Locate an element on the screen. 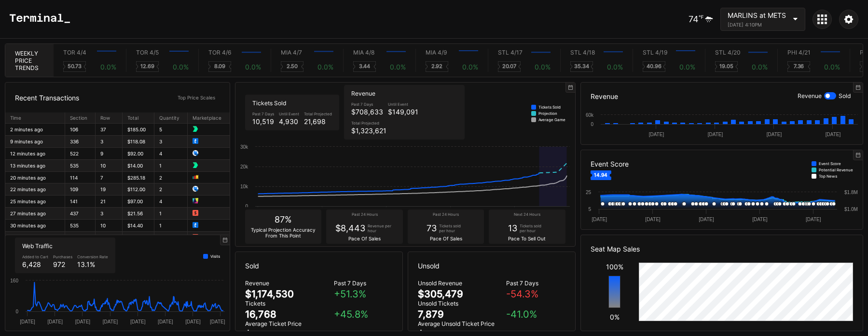 Image resolution: width=868 pixels, height=336 pixels. div: Average Unsold Ticket Price is located at coordinates (462, 323).